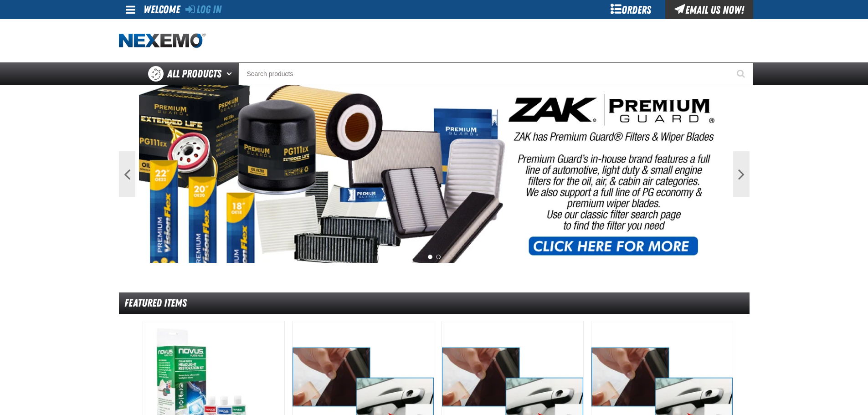 The image size is (868, 415). Describe the element at coordinates (742, 74) in the screenshot. I see `button: Start Searching` at that location.